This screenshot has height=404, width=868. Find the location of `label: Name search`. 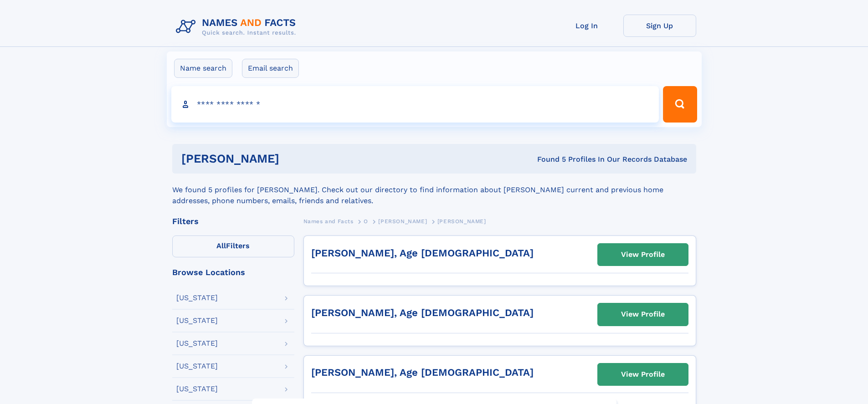

label: Name search is located at coordinates (203, 69).